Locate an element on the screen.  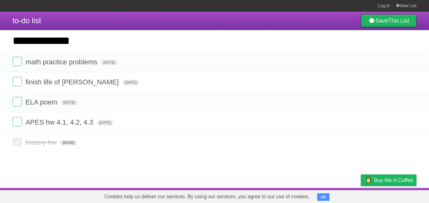
span: math practice problems is located at coordinates (62, 62).